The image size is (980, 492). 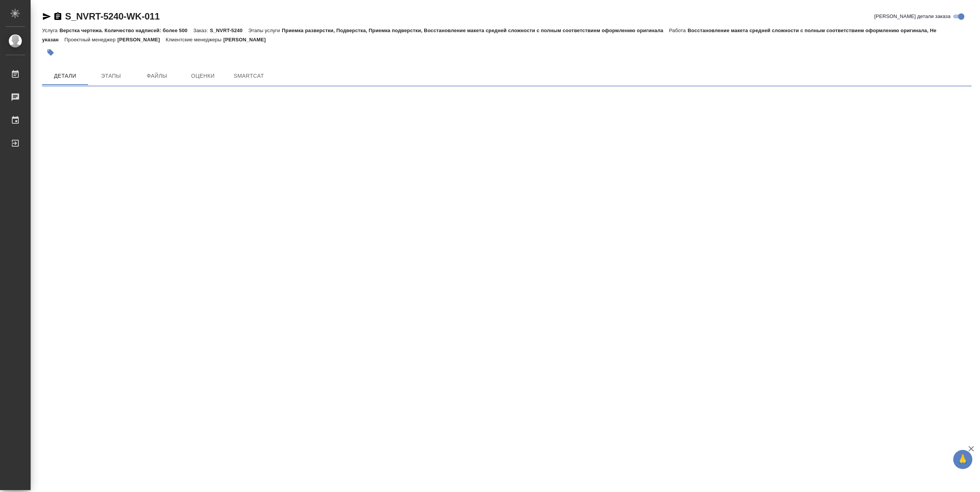 What do you see at coordinates (194, 39) in the screenshot?
I see `p: Клиентские менеджеры` at bounding box center [194, 39].